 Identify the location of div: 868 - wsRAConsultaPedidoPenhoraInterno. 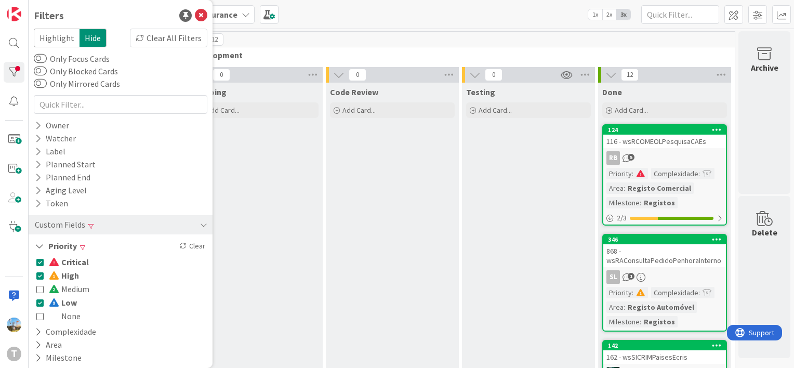
(664, 256).